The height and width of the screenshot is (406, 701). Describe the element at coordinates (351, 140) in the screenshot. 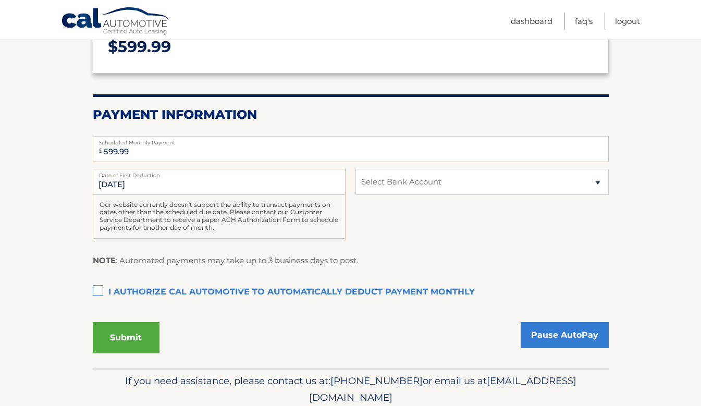

I see `label: Scheduled Monthly Payment` at that location.